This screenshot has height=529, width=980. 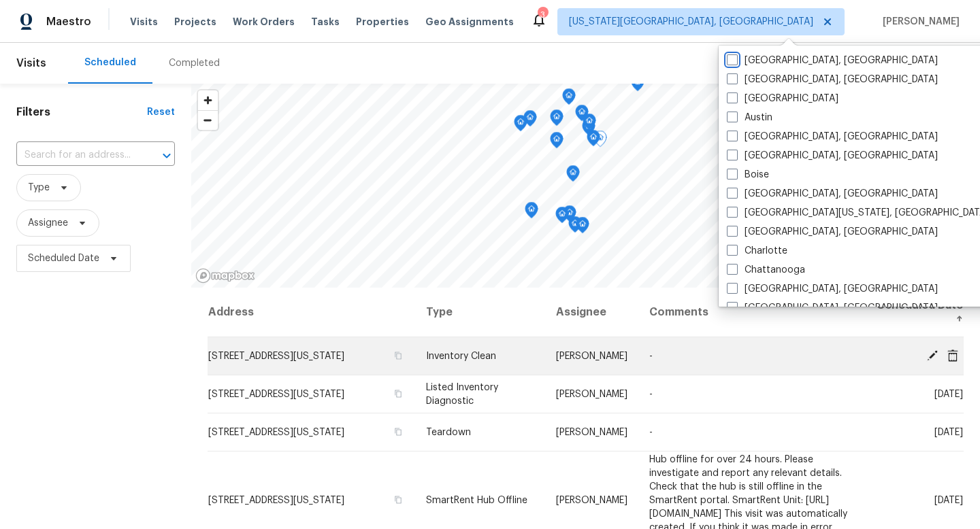 I want to click on span: Listed Inventory Diagnostic, so click(x=462, y=395).